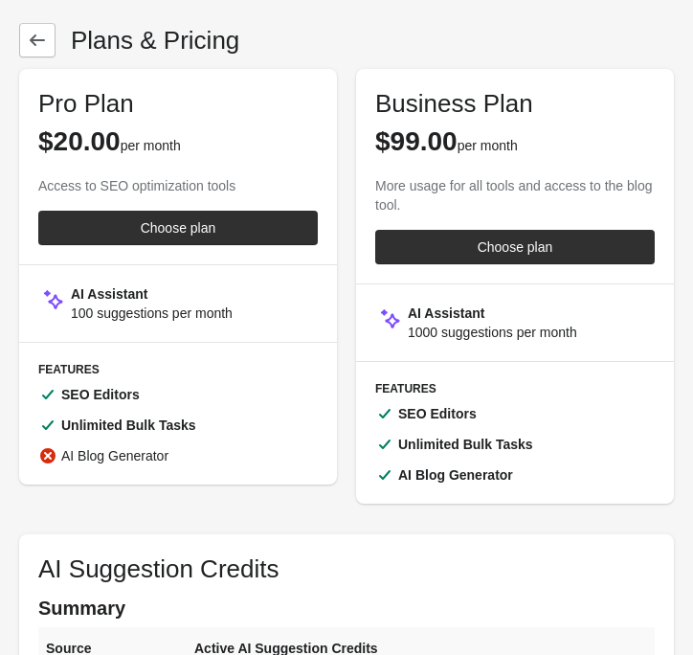 The image size is (693, 655). Describe the element at coordinates (86, 103) in the screenshot. I see `span: Pro Plan` at that location.